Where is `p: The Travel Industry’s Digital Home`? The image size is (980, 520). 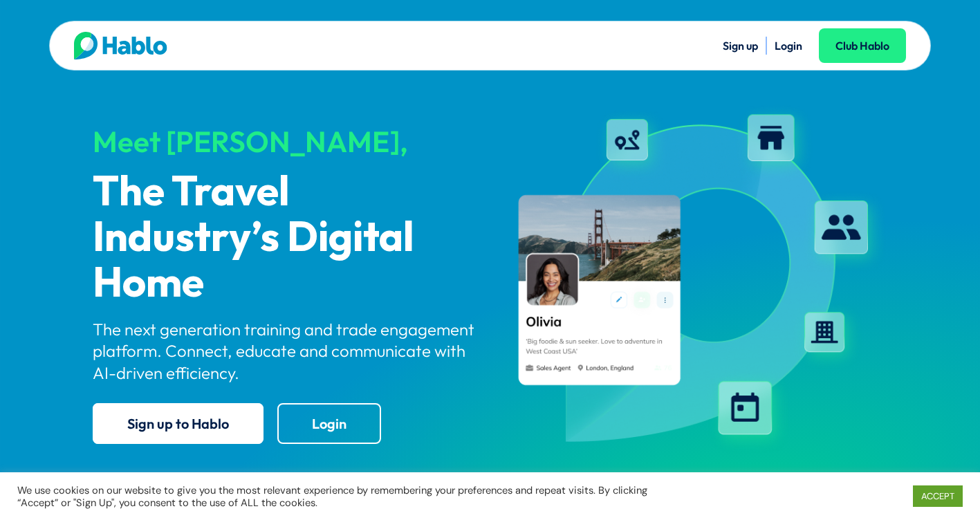 p: The Travel Industry’s Digital Home is located at coordinates (286, 239).